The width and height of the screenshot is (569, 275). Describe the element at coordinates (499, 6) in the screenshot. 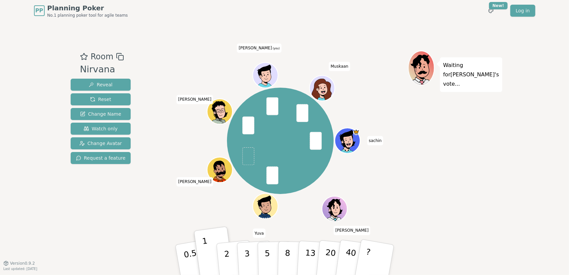

I see `div: New!` at that location.